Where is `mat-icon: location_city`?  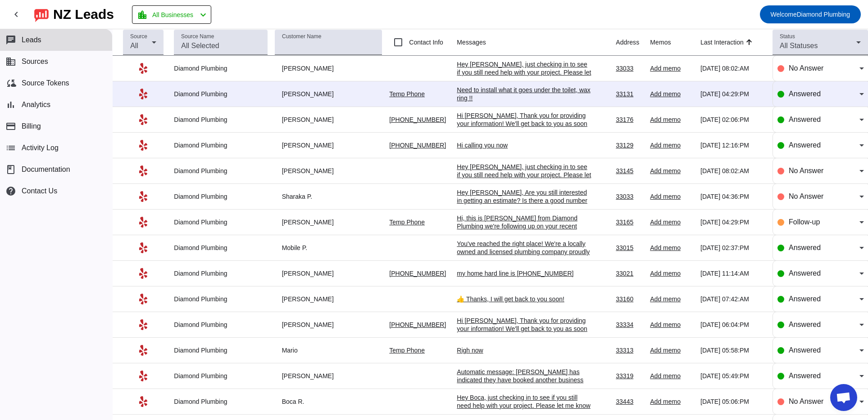
mat-icon: location_city is located at coordinates (142, 15).